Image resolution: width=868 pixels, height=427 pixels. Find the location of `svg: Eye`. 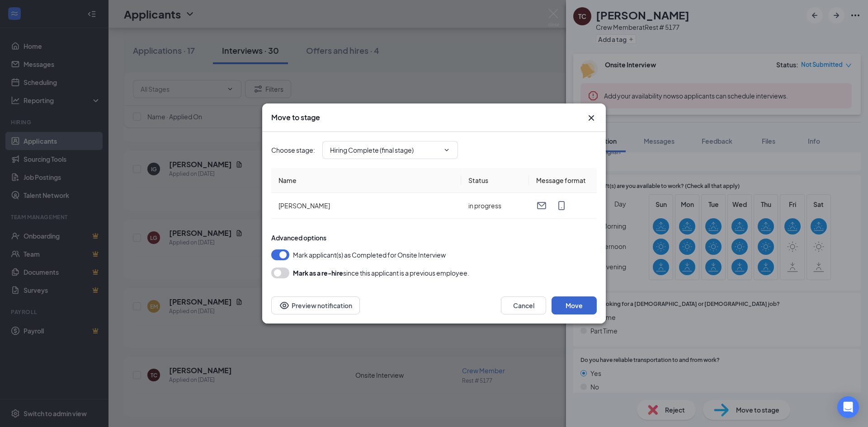

svg: Eye is located at coordinates (284, 305).